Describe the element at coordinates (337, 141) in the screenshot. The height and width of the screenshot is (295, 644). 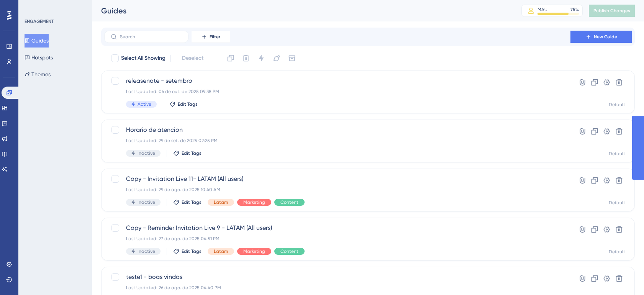
I see `div: Last Updated: 29 de set. de 2025 02:25 PM` at that location.